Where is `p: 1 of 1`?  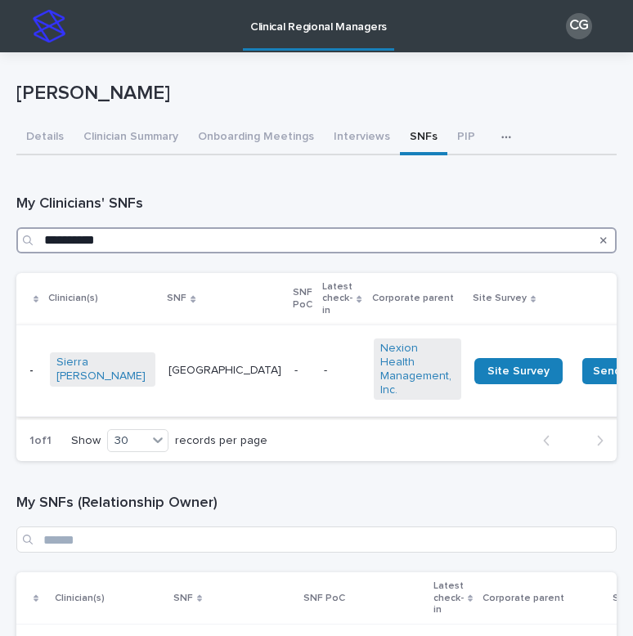
p: 1 of 1 is located at coordinates (40, 441).